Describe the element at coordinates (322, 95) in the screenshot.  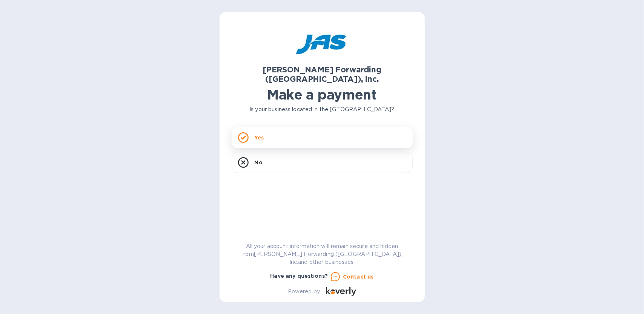
I see `h1: Make a payment` at that location.